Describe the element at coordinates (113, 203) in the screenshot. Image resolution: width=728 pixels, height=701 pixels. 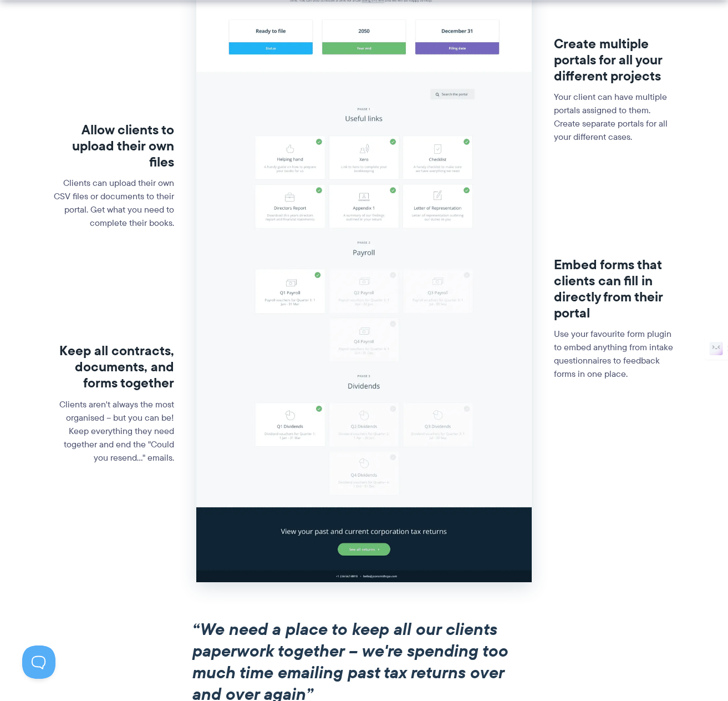
I see `p: Clients can upload their own CSV files or documents to their portal. Get what you need to complet...` at that location.